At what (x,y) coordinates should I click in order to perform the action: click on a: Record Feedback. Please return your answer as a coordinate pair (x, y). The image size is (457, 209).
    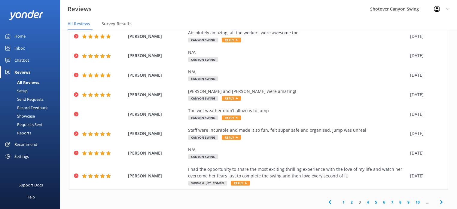
    Looking at the image, I should click on (32, 108).